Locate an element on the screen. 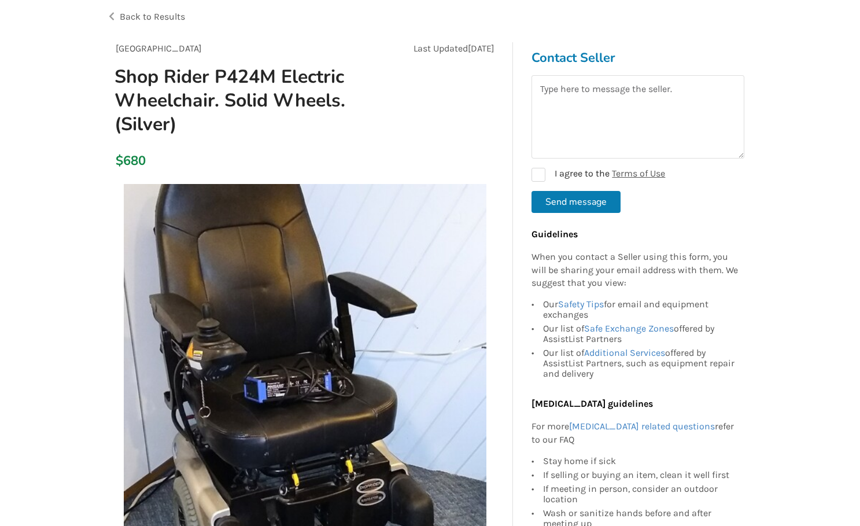 The height and width of the screenshot is (526, 860). h3: Contact Seller is located at coordinates (638, 58).